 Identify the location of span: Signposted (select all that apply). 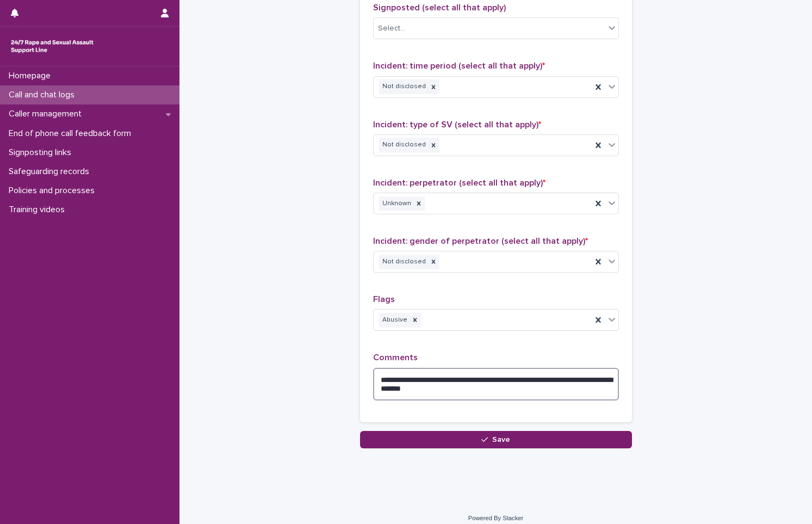
(439, 8).